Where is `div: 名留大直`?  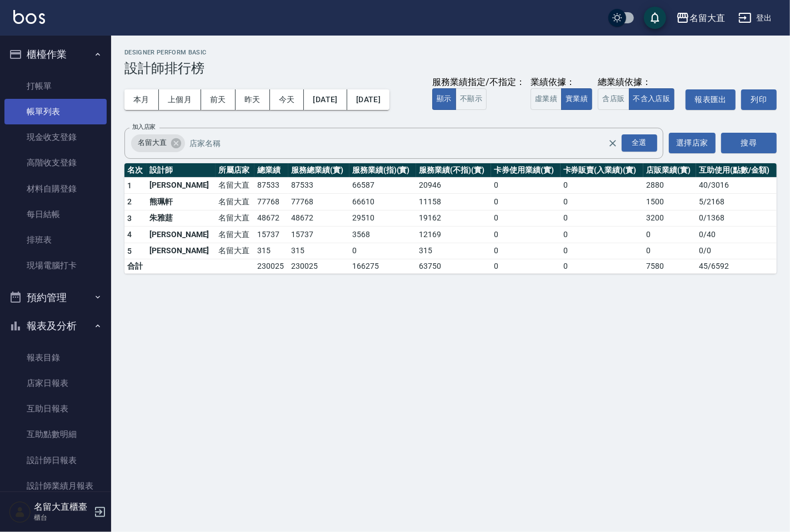 div: 名留大直 is located at coordinates (707, 17).